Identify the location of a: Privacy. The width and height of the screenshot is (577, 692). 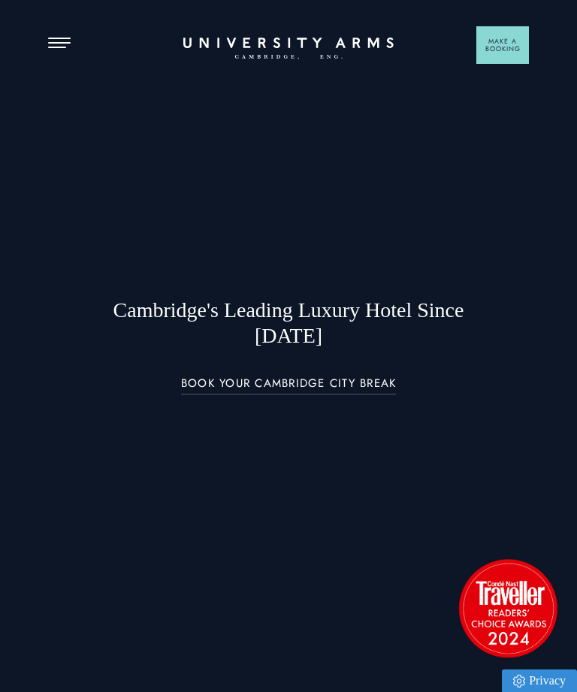
(540, 681).